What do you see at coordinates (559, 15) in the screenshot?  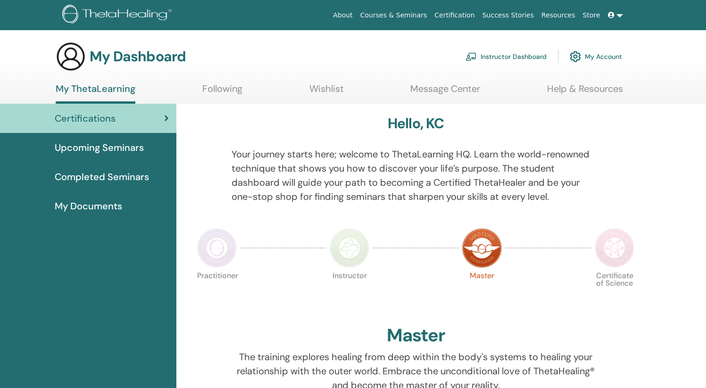 I see `a: Resources` at bounding box center [559, 15].